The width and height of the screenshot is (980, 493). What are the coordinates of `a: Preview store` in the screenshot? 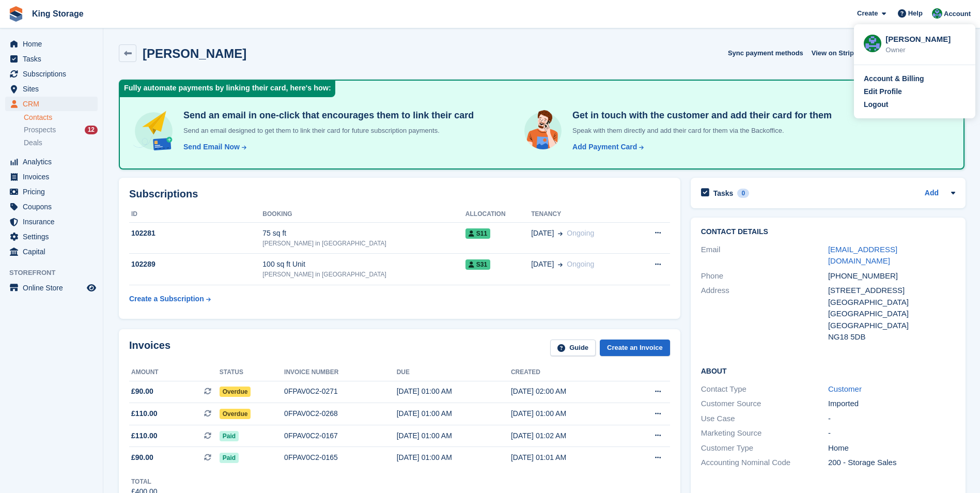 It's located at (91, 288).